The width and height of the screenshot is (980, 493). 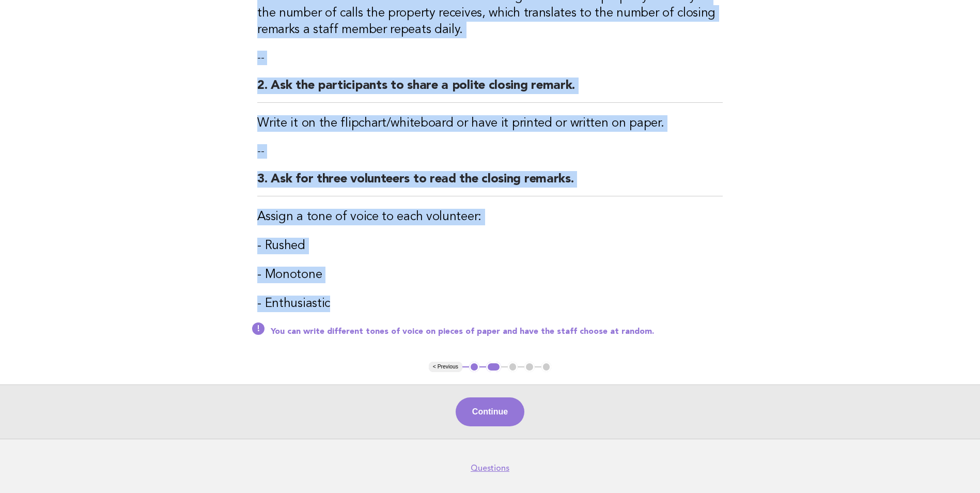 What do you see at coordinates (490, 304) in the screenshot?
I see `h3: - Enthusiastic` at bounding box center [490, 304].